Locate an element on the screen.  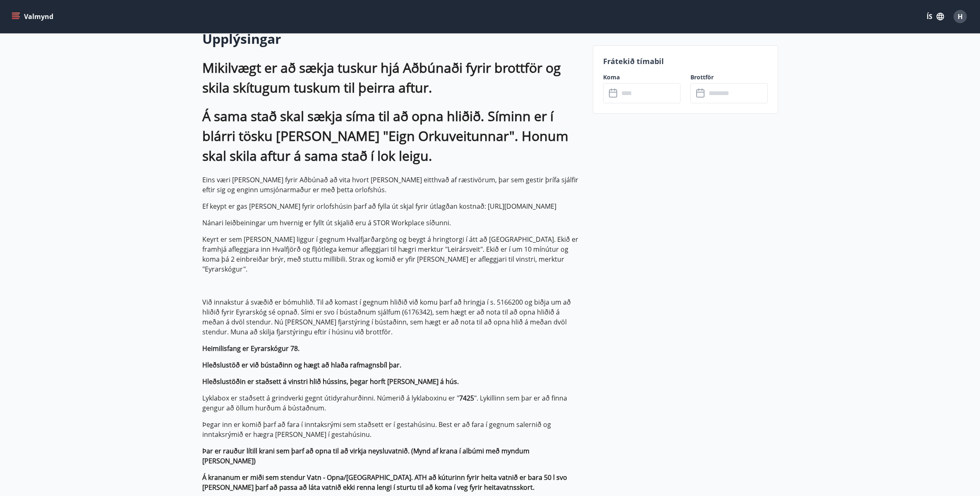
button: H is located at coordinates (960, 16).